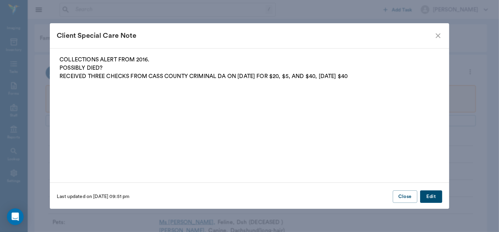  I want to click on div: Client Special Care Note, so click(245, 36).